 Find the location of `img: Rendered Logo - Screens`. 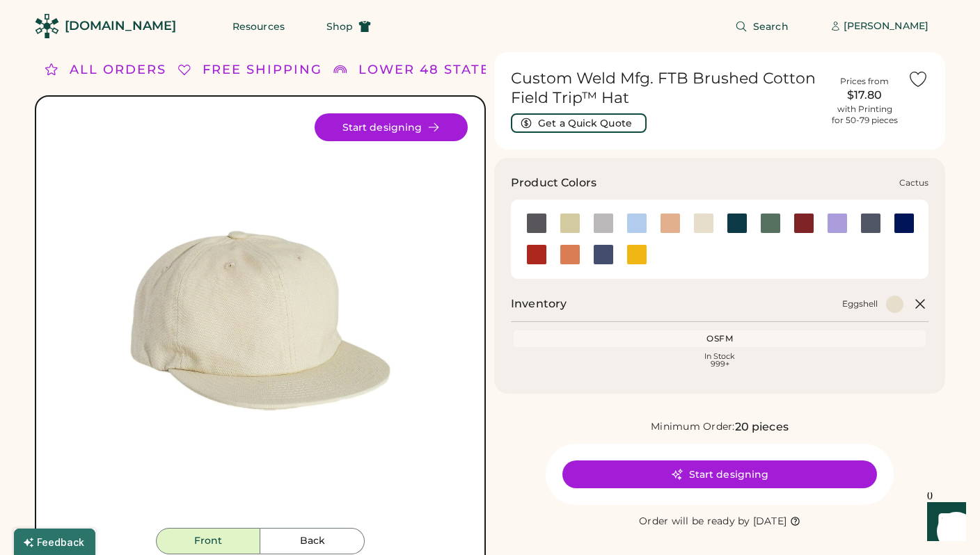

img: Rendered Logo - Screens is located at coordinates (46, 26).